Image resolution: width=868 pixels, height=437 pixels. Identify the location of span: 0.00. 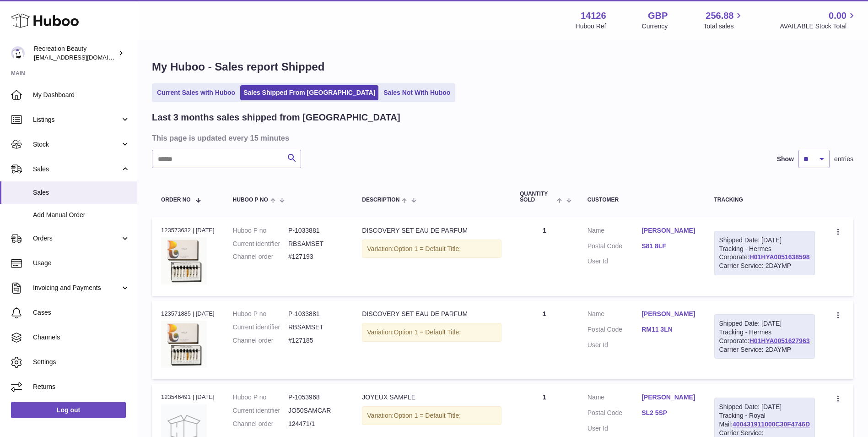
(837, 16).